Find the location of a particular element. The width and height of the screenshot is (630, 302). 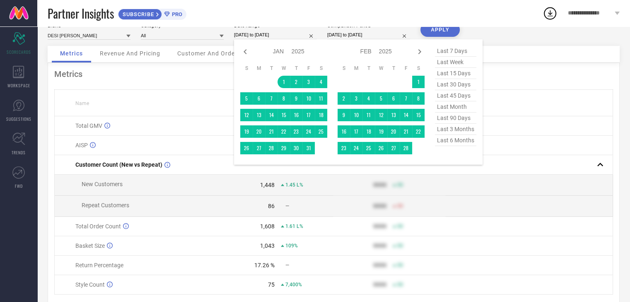

div: 17.26 % is located at coordinates (264, 265).